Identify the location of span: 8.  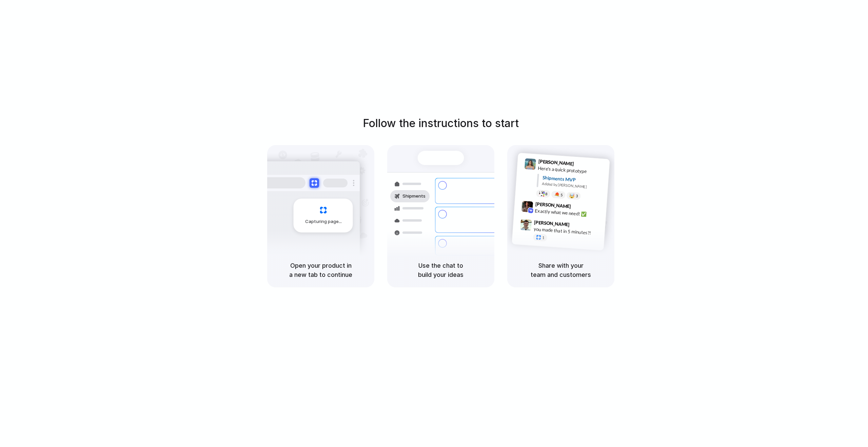
(547, 194).